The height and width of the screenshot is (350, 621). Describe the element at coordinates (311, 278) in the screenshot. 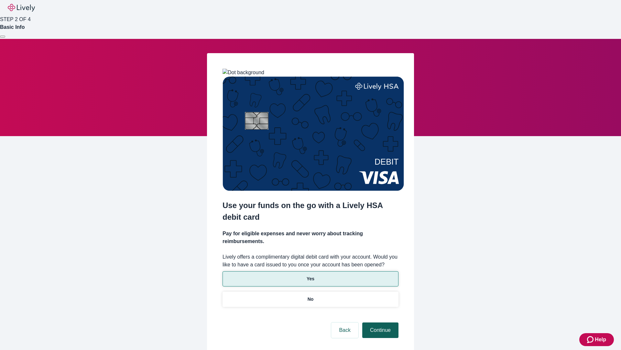

I see `button: Yes` at that location.